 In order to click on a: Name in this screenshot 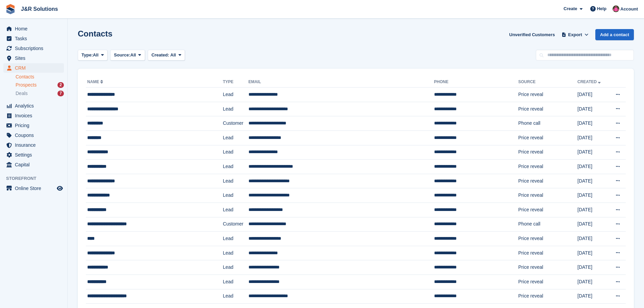, I will do `click(96, 82)`.